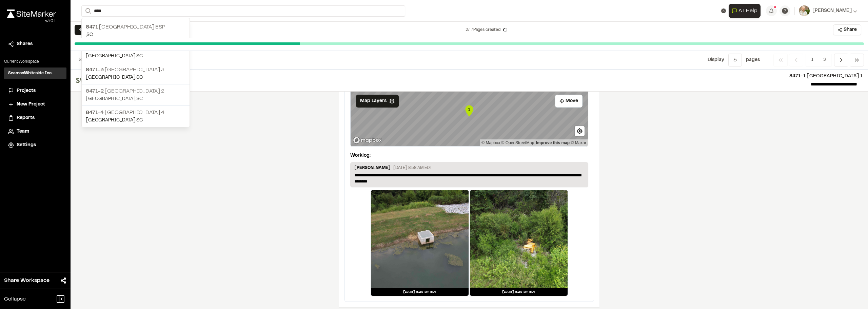 The height and width of the screenshot is (309, 868). I want to click on h3: SeamonWhiteside Inc., so click(30, 73).